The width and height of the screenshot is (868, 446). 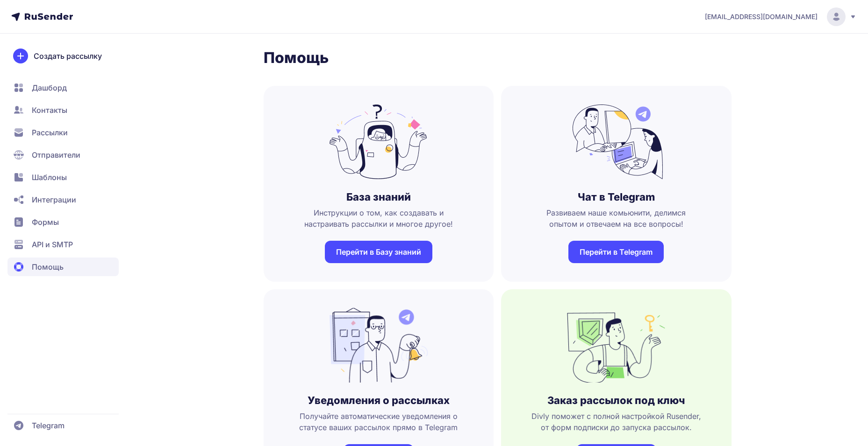 What do you see at coordinates (50, 110) in the screenshot?
I see `span: Контакты` at bounding box center [50, 110].